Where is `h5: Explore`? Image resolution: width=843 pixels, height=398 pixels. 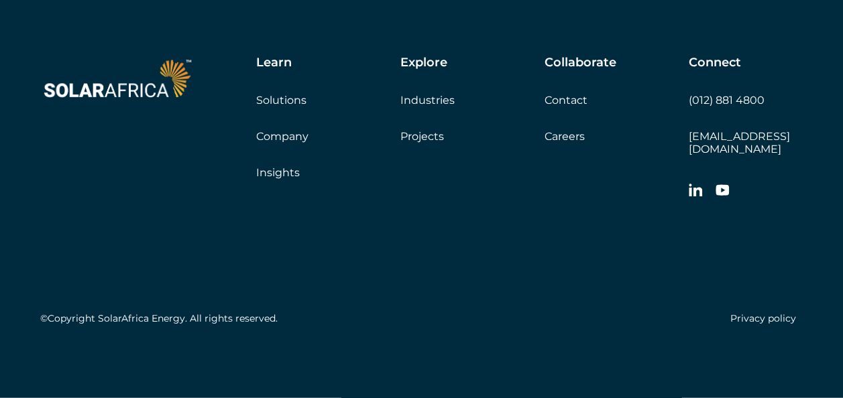
h5: Explore is located at coordinates (424, 63).